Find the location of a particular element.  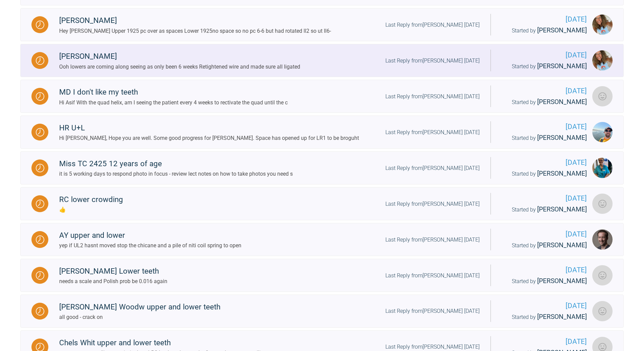

div: Ooh lowers are coming along seeing as only been 6 weeks Retightened wire and made sure all ligated is located at coordinates (179, 66).